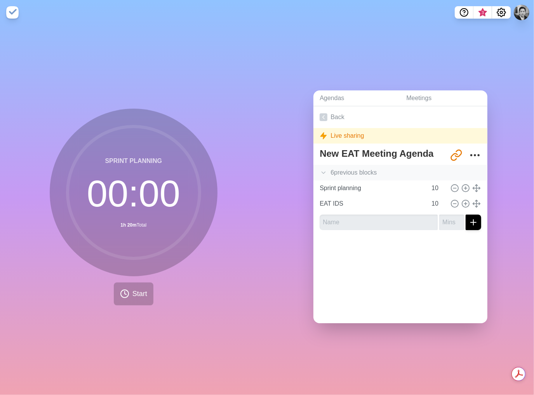 The image size is (534, 395). Describe the element at coordinates (375, 173) in the screenshot. I see `span: s` at that location.